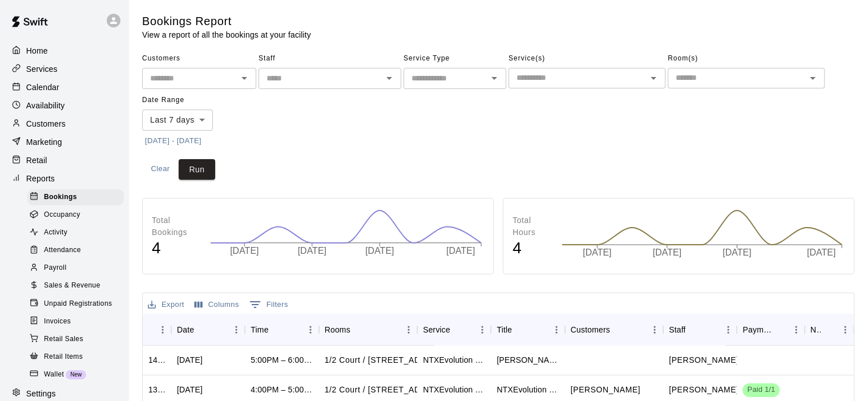 Image resolution: width=868 pixels, height=401 pixels. Describe the element at coordinates (37, 50) in the screenshot. I see `p: Home` at that location.